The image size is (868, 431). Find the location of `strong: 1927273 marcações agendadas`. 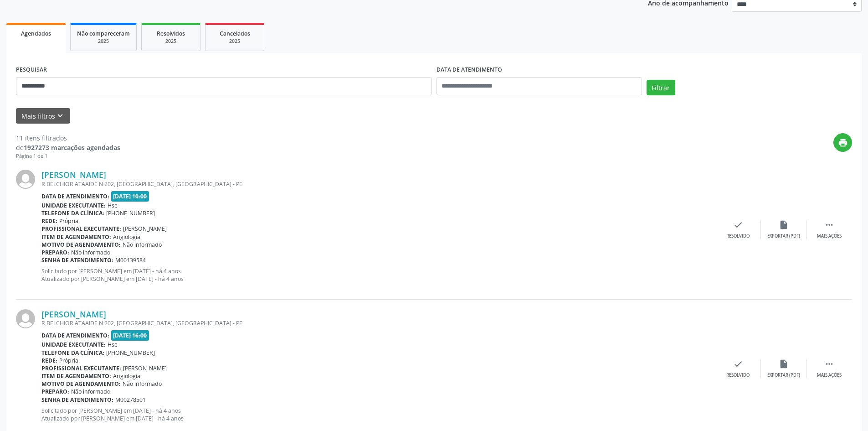

strong: 1927273 marcações agendadas is located at coordinates (72, 147).